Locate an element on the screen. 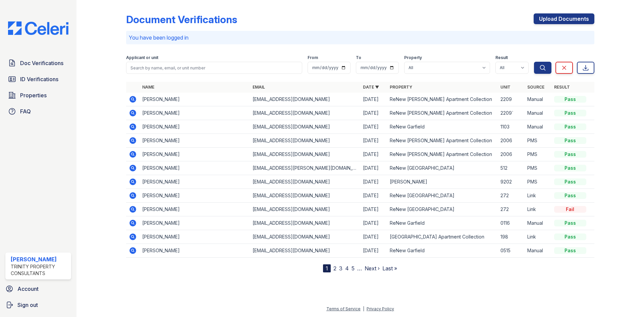 The width and height of the screenshot is (644, 317). img: CE_Logo_Blue-a8612792a0a2168367f1c8372b55b34899dd931a85d93a1a3d3e32e68fde9ad4.png is located at coordinates (38, 28).